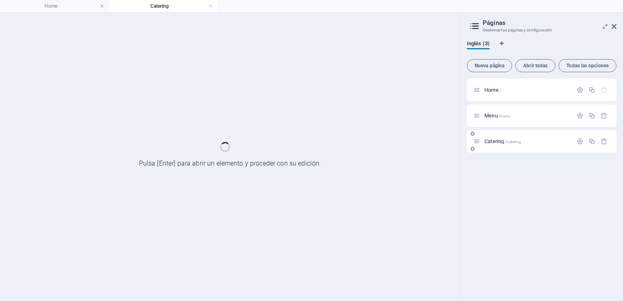 Image resolution: width=623 pixels, height=301 pixels. I want to click on div: Menu/menu, so click(527, 115).